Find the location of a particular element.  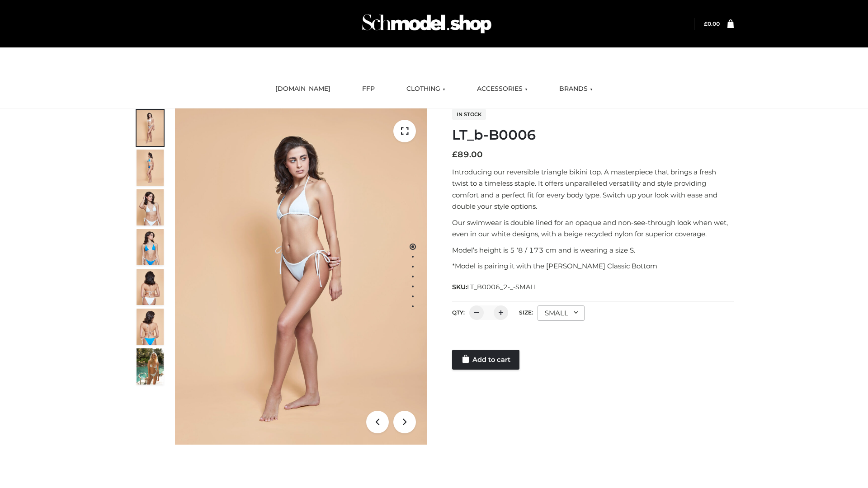

span: LT_B0006_2-_-SMALL is located at coordinates (503, 287).